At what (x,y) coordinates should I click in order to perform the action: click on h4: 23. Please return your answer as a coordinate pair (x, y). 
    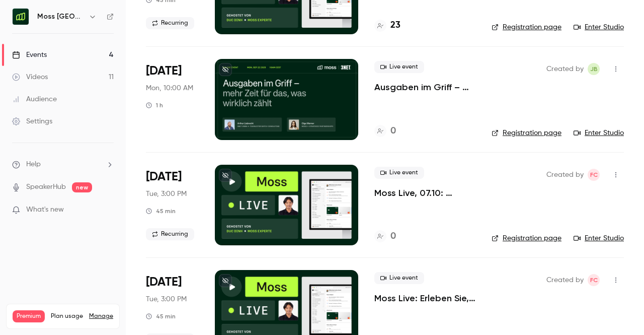
    Looking at the image, I should click on (396, 26).